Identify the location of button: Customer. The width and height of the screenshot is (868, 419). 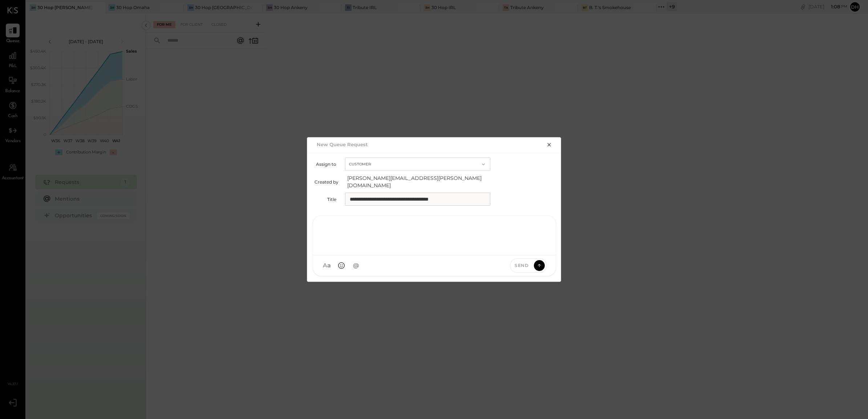
(418, 164).